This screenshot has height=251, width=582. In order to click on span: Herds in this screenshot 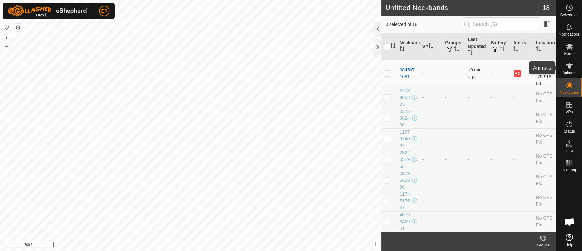, I will do `click(569, 54)`.